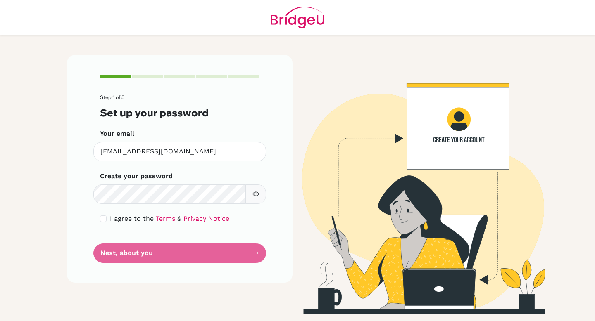 The image size is (595, 321). Describe the element at coordinates (180, 152) in the screenshot. I see `input: Insert your email*` at that location.